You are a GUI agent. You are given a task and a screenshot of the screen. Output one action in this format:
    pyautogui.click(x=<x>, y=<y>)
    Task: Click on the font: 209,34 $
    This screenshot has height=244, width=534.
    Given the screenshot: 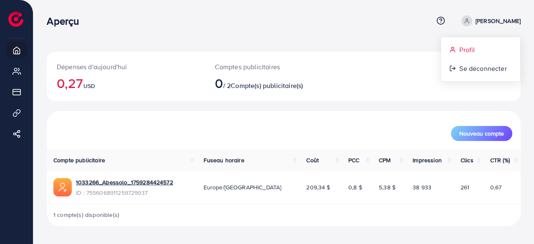 What is the action you would take?
    pyautogui.click(x=318, y=187)
    